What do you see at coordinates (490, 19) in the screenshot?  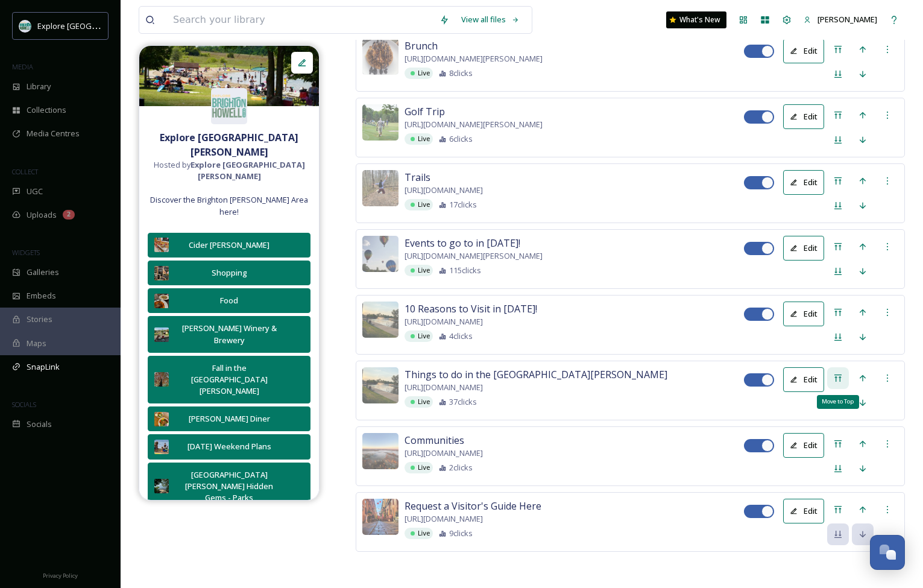 I see `div: View all files` at bounding box center [490, 19].